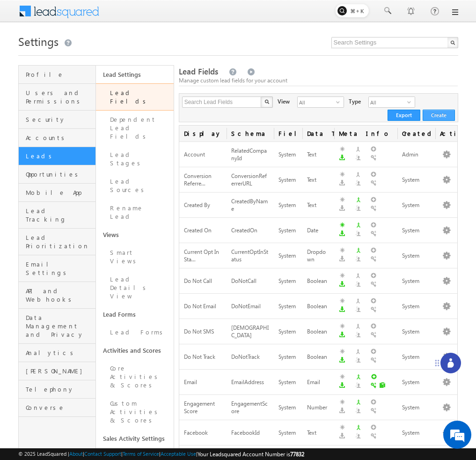 This screenshot has height=460, width=476. Describe the element at coordinates (57, 174) in the screenshot. I see `a: Opportunities` at that location.